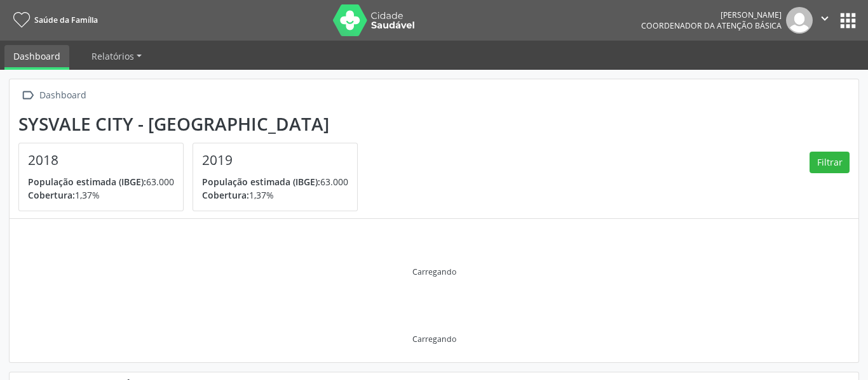  What do you see at coordinates (62, 95) in the screenshot?
I see `div: Dashboard` at bounding box center [62, 95].